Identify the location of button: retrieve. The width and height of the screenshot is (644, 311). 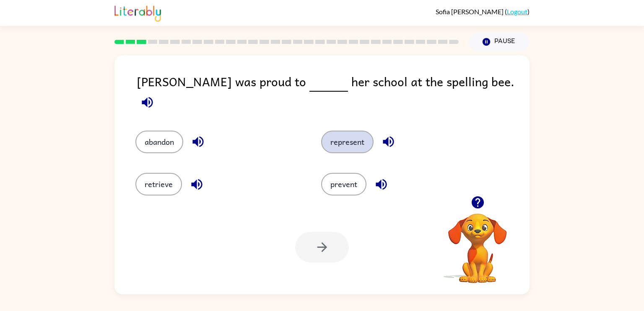
(158, 184).